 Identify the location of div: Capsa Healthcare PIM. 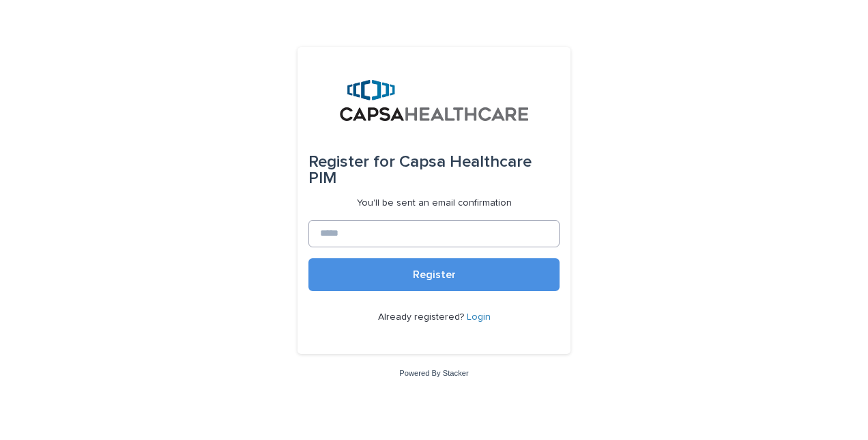
(434, 170).